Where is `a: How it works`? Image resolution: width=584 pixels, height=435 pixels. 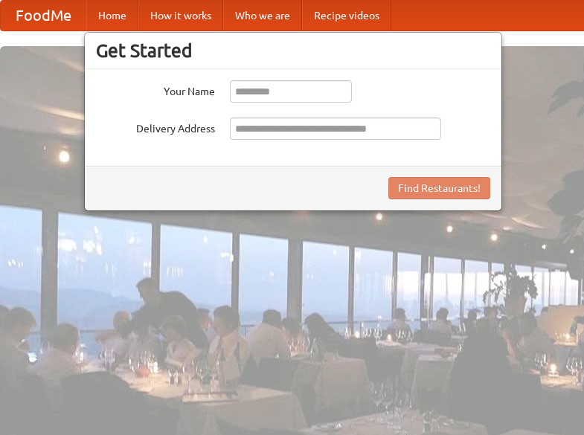 a: How it works is located at coordinates (181, 16).